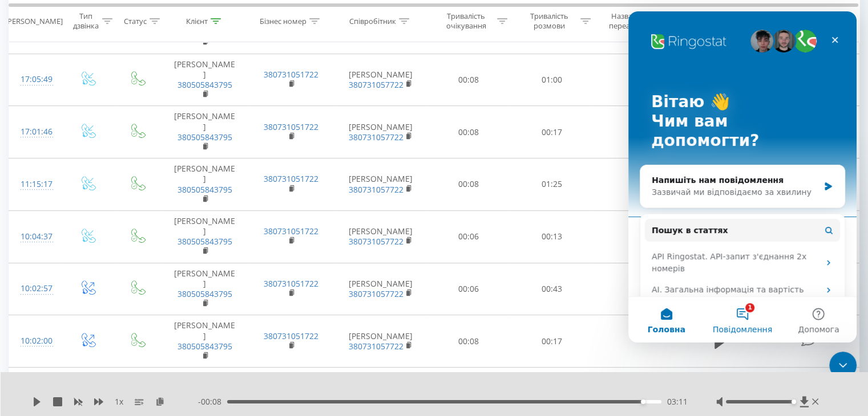 This screenshot has height=416, width=868. I want to click on div: Бізнес номер, so click(283, 21).